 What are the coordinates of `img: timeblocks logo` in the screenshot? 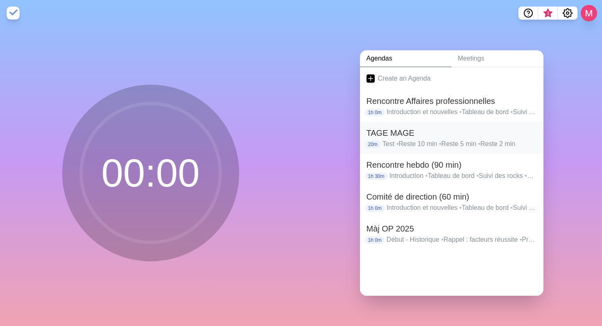 It's located at (13, 13).